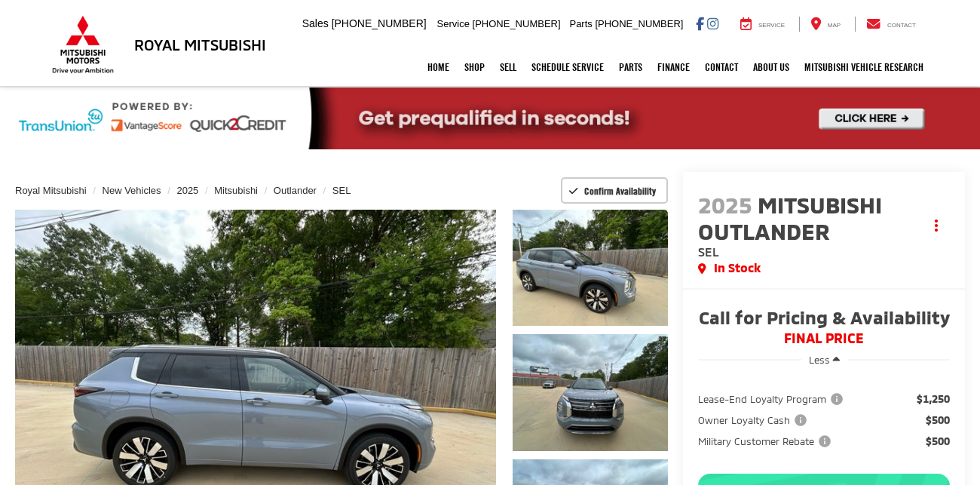 This screenshot has width=980, height=485. I want to click on a: Schedule Service: Opens in a new tab, so click(568, 67).